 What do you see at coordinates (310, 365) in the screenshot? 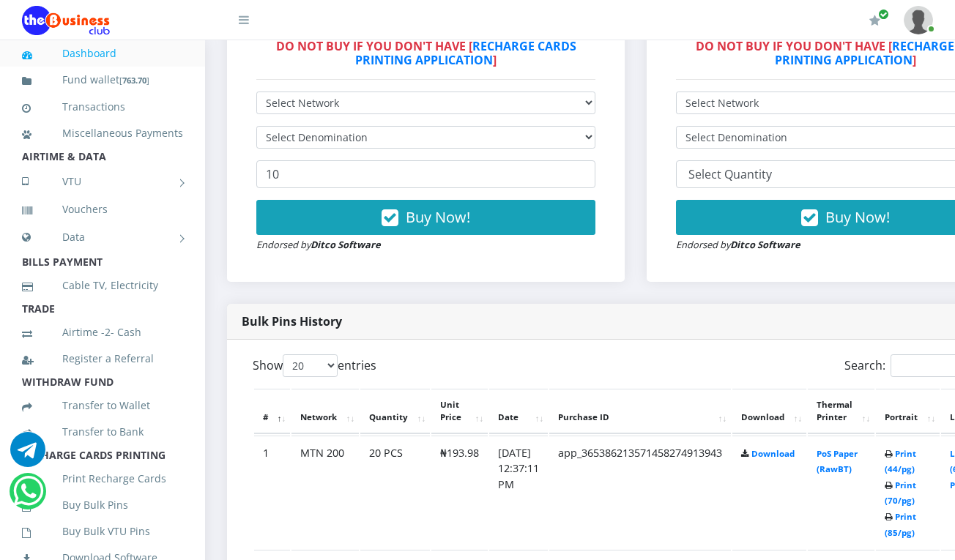
I see `select: Showentries` at bounding box center [310, 365].